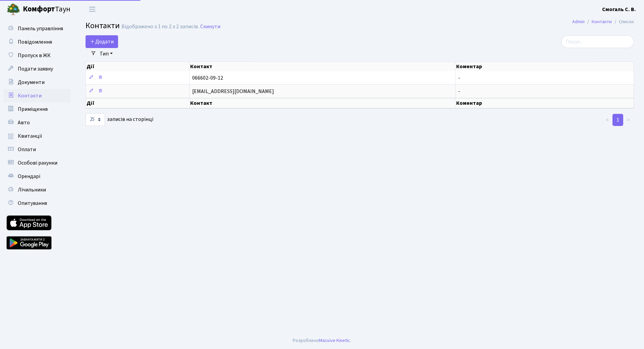 The image size is (644, 349). I want to click on span: Повідомлення, so click(35, 42).